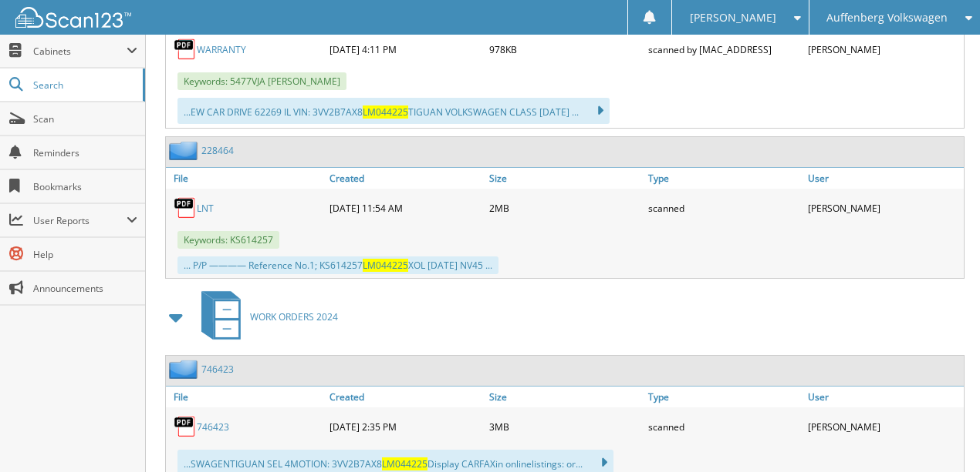  What do you see at coordinates (80, 220) in the screenshot?
I see `span: User Reports` at bounding box center [80, 220].